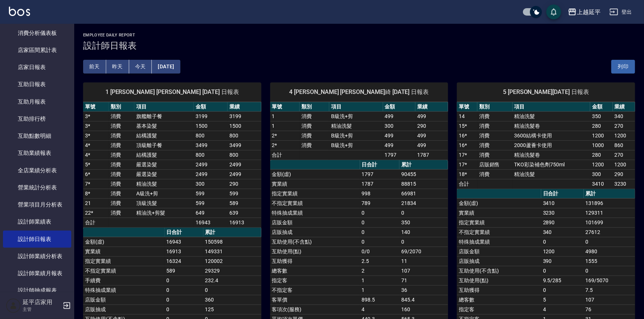 Image resolution: width=644 pixels, height=319 pixels. Describe the element at coordinates (609, 194) in the screenshot. I see `th: 累計` at that location.